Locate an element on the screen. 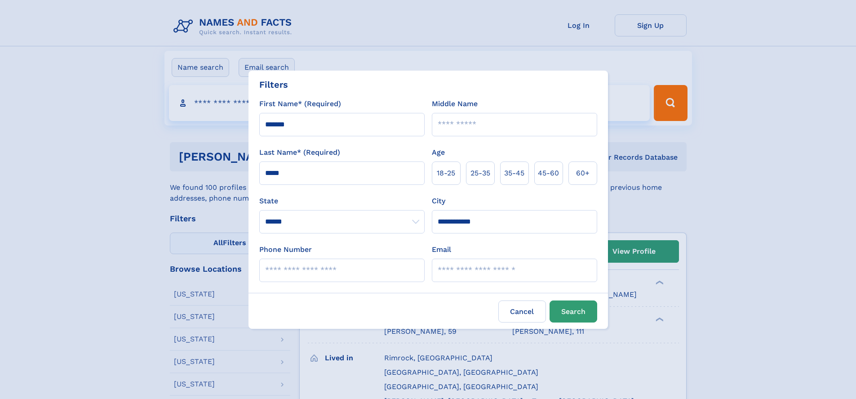 The width and height of the screenshot is (856, 399). span: 18‑25 is located at coordinates (446, 173).